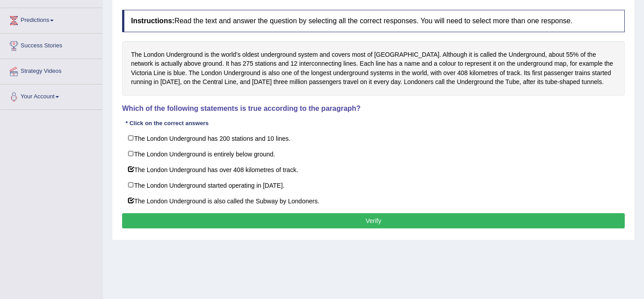  Describe the element at coordinates (51, 19) in the screenshot. I see `a: Predictions` at that location.